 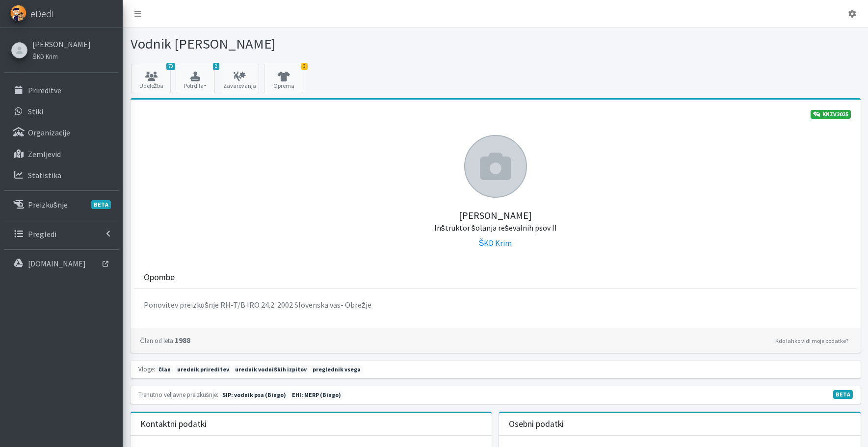 What do you see at coordinates (151, 79) in the screenshot?
I see `a: 70 Udeležba` at bounding box center [151, 79].